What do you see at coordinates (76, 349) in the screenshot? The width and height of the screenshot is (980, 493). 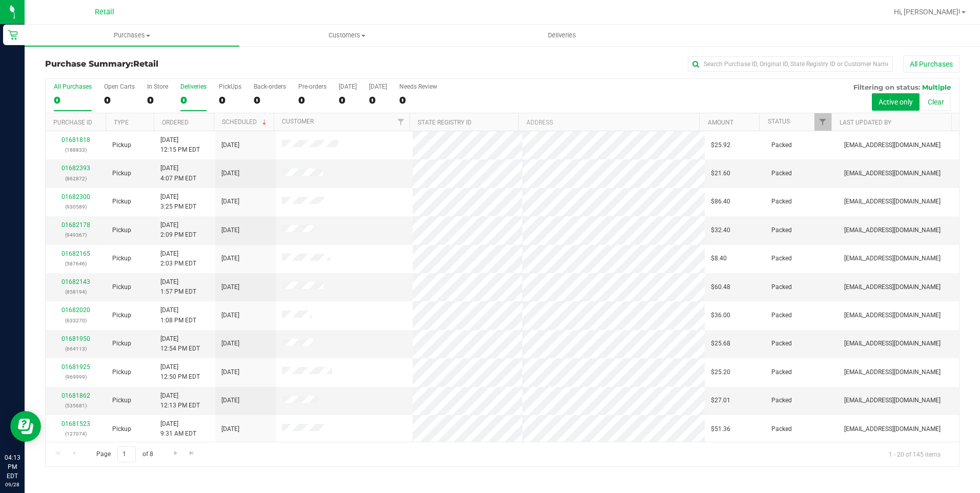 I see `p: (664113)` at bounding box center [76, 349].